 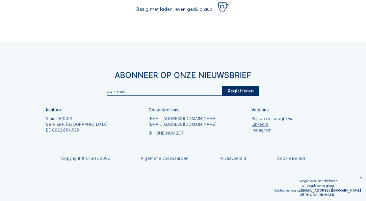 What do you see at coordinates (183, 75) in the screenshot?
I see `div: Abonneer op onze nieuwsbrief` at bounding box center [183, 75].